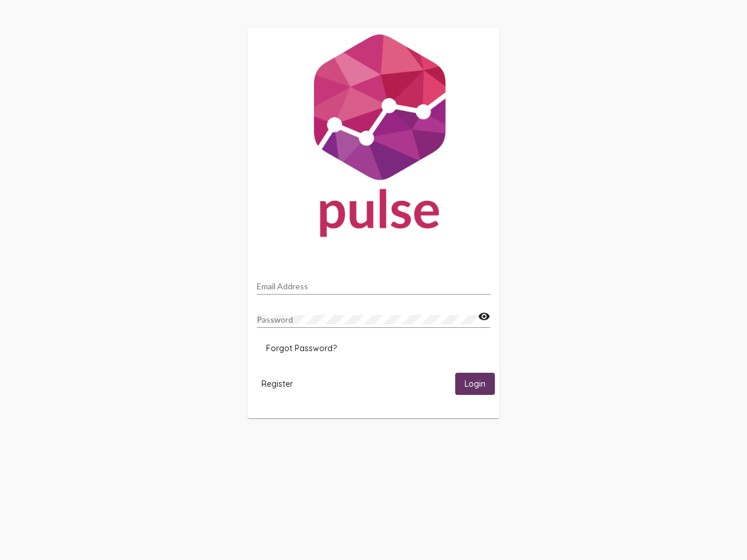  I want to click on span: Register, so click(277, 384).